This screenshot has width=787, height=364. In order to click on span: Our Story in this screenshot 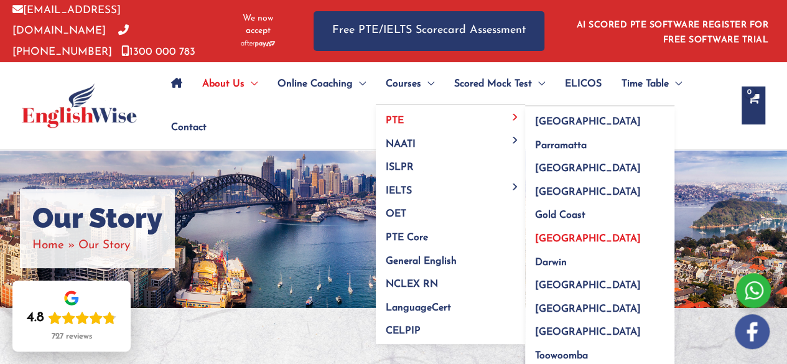, I will do `click(104, 245)`.